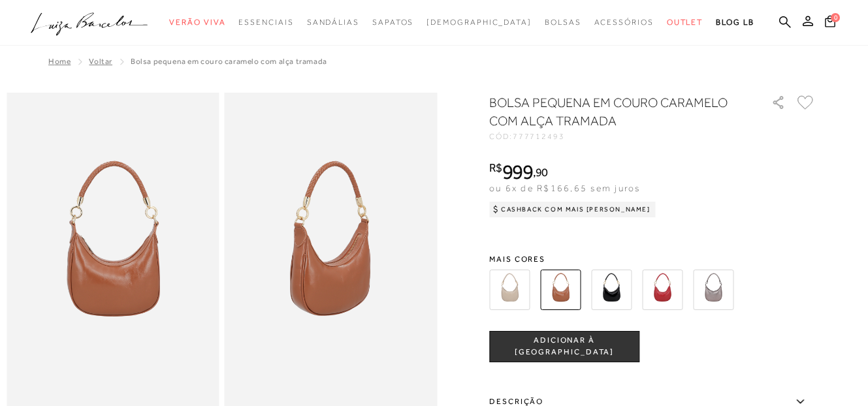 This screenshot has width=868, height=406. Describe the element at coordinates (541, 171) in the screenshot. I see `span: 90` at that location.